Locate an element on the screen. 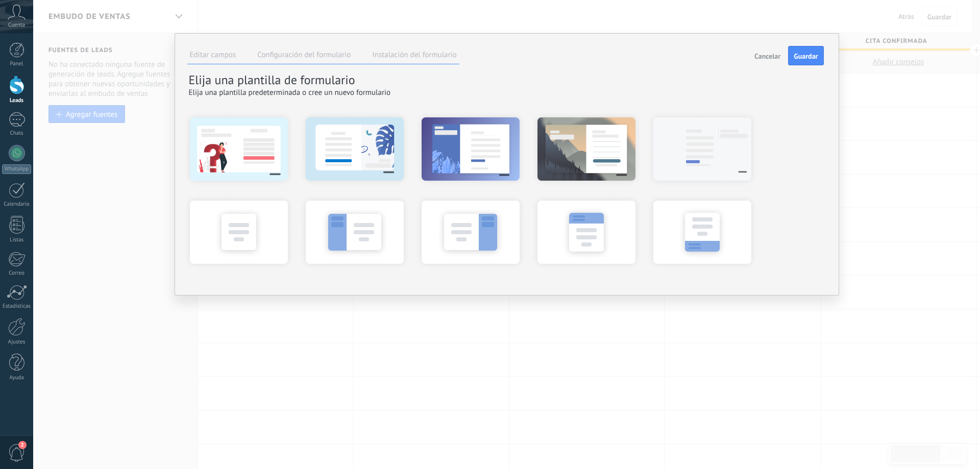 This screenshot has height=469, width=980. div: Listas is located at coordinates (17, 240).